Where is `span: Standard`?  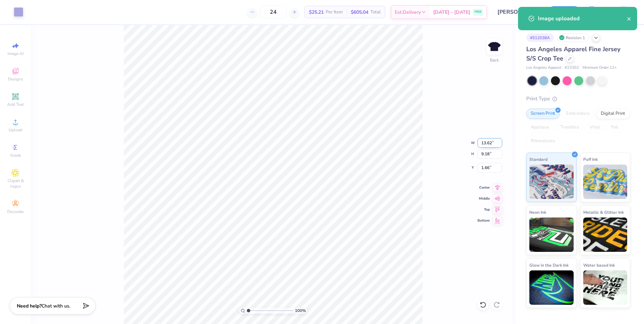 span: Standard is located at coordinates (538, 159).